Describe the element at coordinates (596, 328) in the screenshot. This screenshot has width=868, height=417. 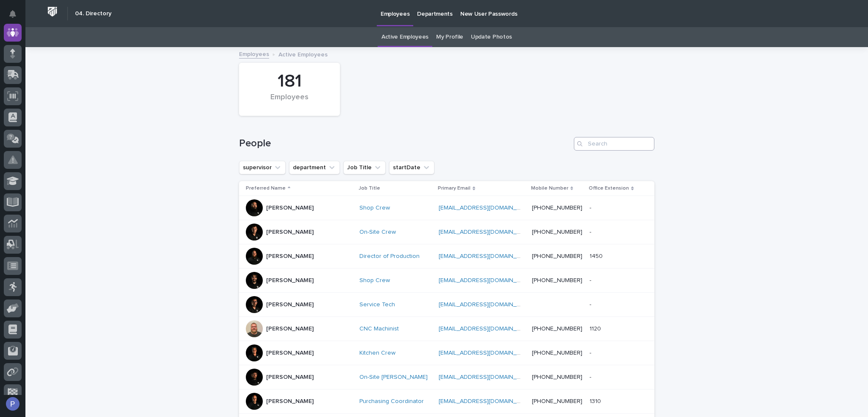
I see `p: 1120` at that location.